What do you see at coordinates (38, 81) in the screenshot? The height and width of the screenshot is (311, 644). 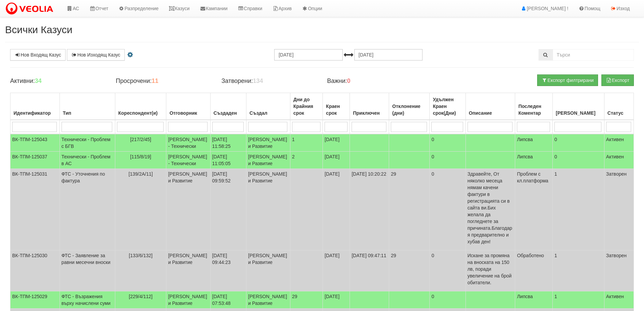 I see `b: 34` at bounding box center [38, 81].